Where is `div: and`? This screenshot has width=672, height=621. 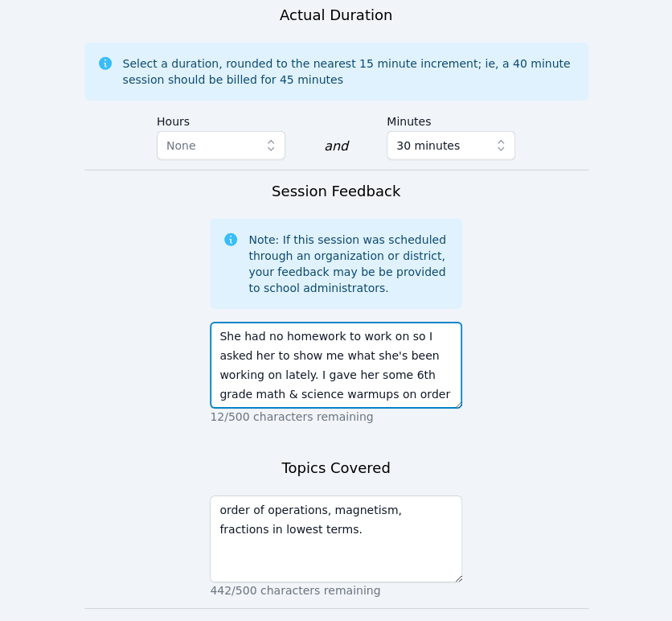 div: and is located at coordinates (336, 147).